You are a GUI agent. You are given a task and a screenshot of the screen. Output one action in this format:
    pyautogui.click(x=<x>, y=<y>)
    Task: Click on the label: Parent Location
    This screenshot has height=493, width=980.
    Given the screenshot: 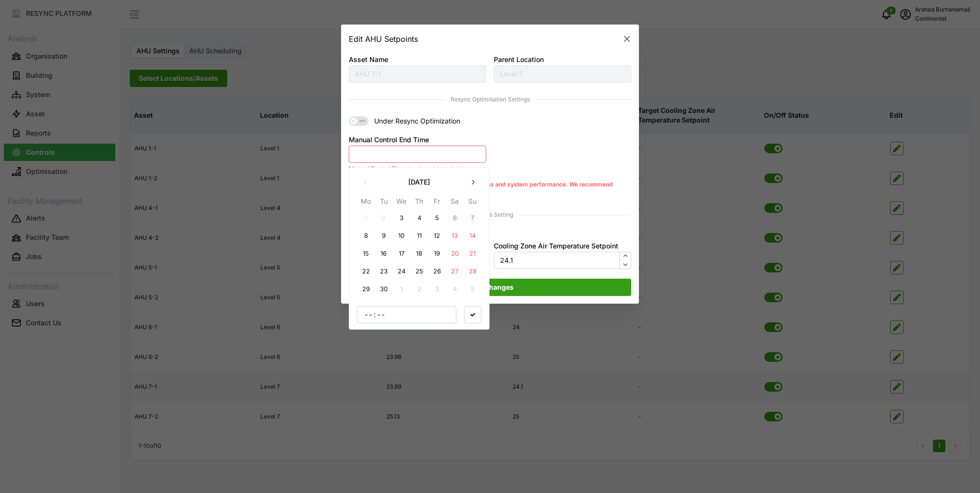 What is the action you would take?
    pyautogui.click(x=519, y=60)
    